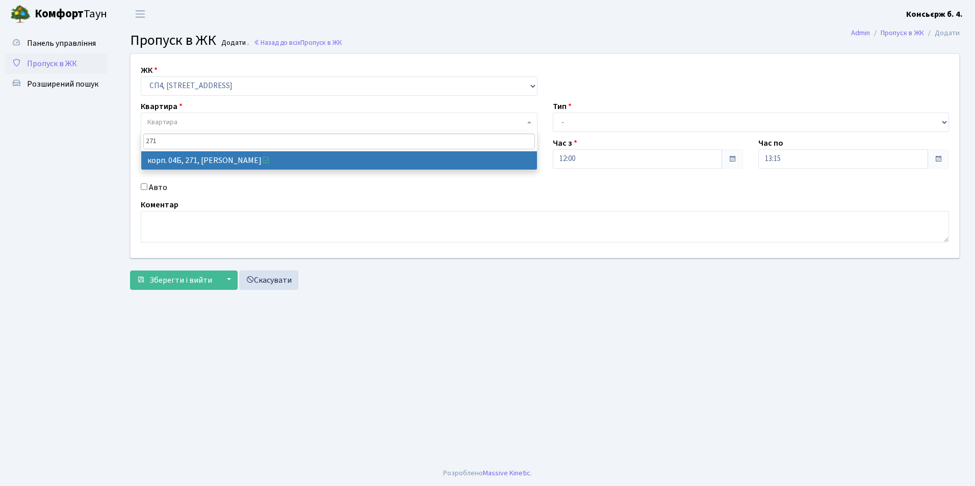  I want to click on small: Додати ., so click(234, 43).